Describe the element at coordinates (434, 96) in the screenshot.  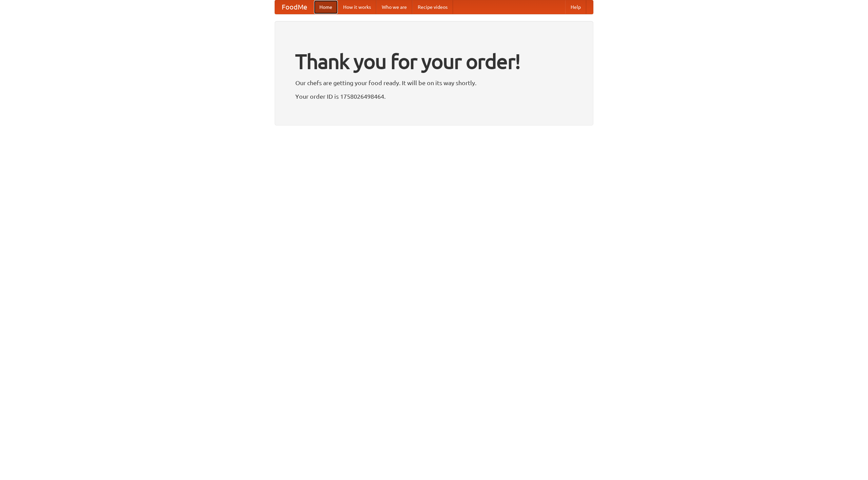
I see `p: Your order ID is 1758026498464.` at that location.